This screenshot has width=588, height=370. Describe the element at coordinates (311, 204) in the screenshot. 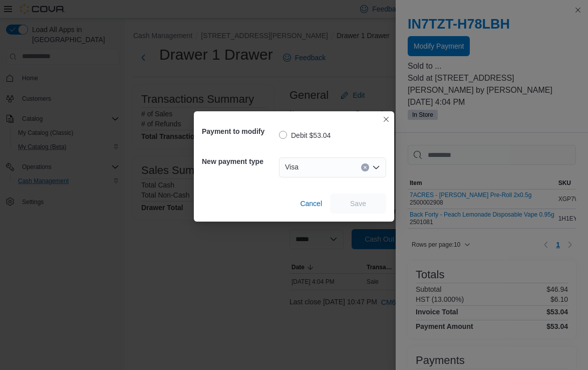

I see `button: Cancel` at that location.